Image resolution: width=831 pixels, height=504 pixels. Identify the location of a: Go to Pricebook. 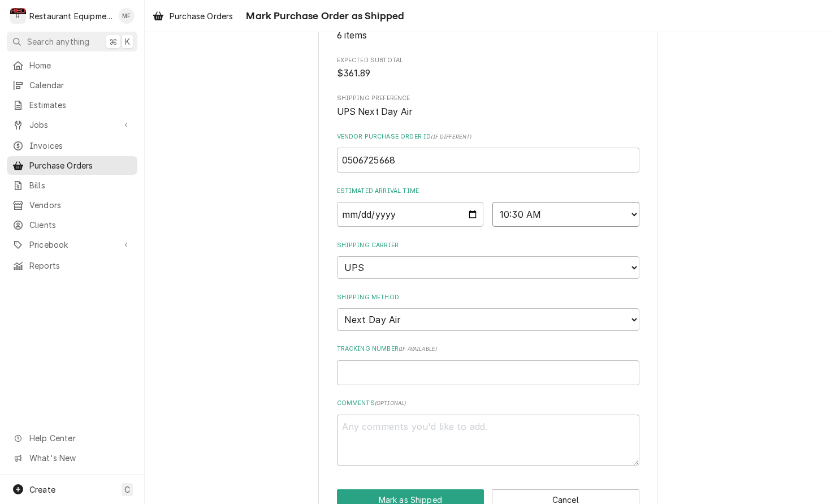
(72, 244).